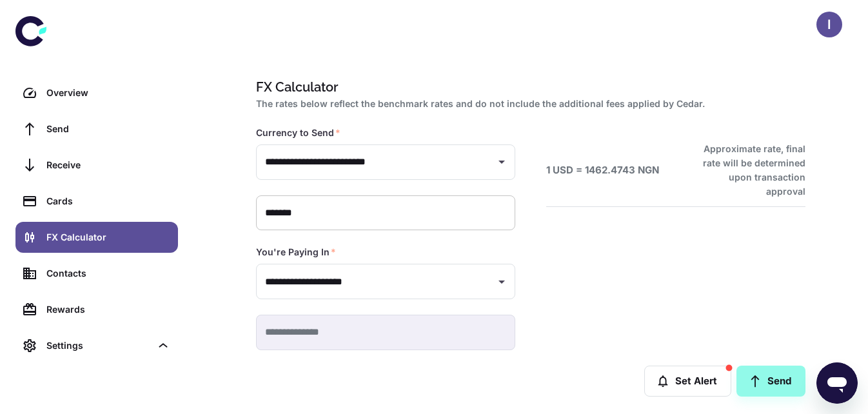  Describe the element at coordinates (829, 25) in the screenshot. I see `button: I` at that location.